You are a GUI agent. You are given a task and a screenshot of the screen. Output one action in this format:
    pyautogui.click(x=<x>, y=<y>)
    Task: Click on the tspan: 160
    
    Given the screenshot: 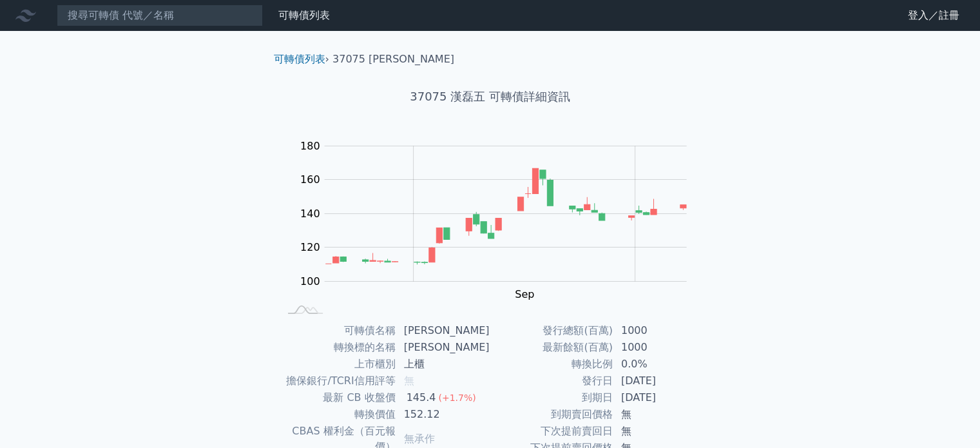 What is the action you would take?
    pyautogui.click(x=310, y=180)
    